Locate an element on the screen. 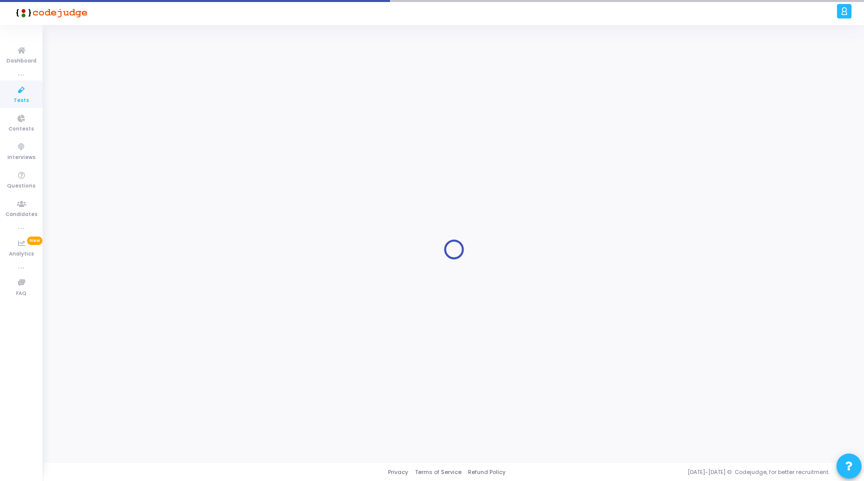  span: FAQ is located at coordinates (21, 293).